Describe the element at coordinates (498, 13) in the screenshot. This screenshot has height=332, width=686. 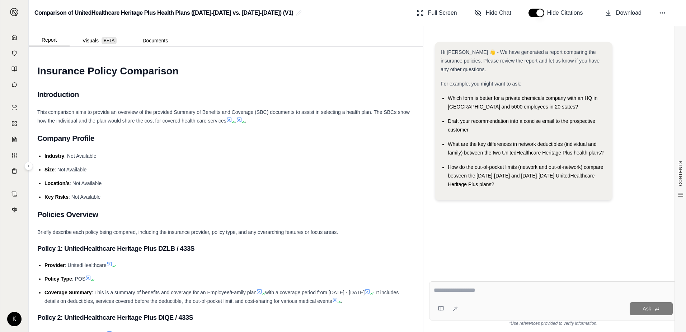
I see `span: Hide Chat` at that location.